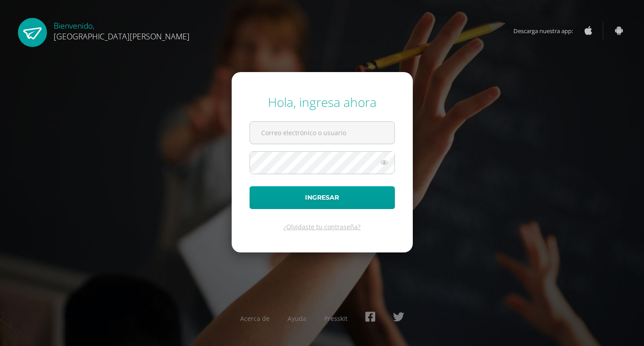 This screenshot has height=346, width=644. What do you see at coordinates (336, 318) in the screenshot?
I see `a: Presskit` at bounding box center [336, 318].